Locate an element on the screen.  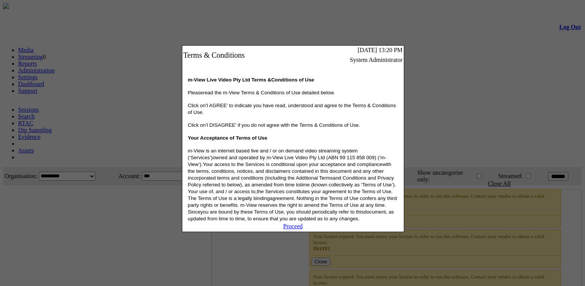
span: Your Acceptance of Terms of Use is located at coordinates (228, 138).